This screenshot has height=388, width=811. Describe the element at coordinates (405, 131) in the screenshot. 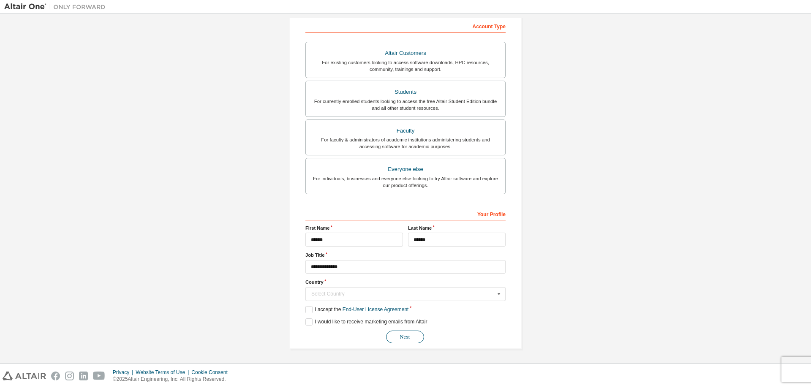

I see `div: Faculty` at that location.